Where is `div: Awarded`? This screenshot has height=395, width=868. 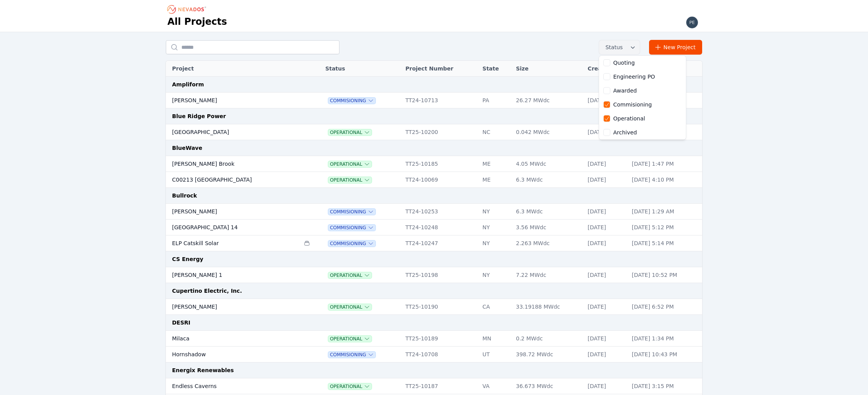 div: Awarded is located at coordinates (625, 90).